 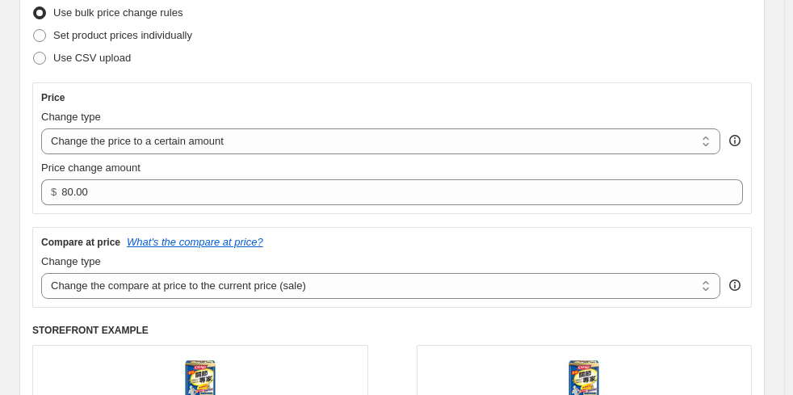 I want to click on h3: Compare at price, so click(x=81, y=242).